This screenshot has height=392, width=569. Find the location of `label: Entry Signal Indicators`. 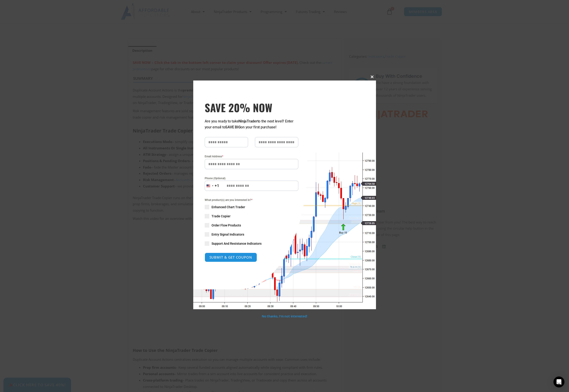

label: Entry Signal Indicators is located at coordinates (251, 235).